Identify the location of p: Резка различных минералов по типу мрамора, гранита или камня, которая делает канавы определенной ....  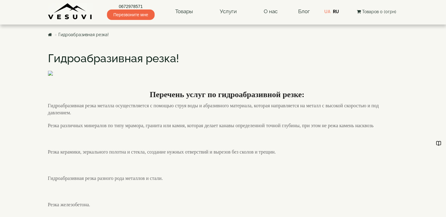
(223, 126).